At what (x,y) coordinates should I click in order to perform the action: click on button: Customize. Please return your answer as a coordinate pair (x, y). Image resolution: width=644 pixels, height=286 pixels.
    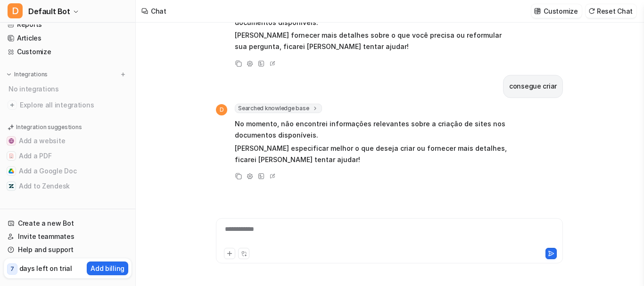
    Looking at the image, I should click on (556, 11).